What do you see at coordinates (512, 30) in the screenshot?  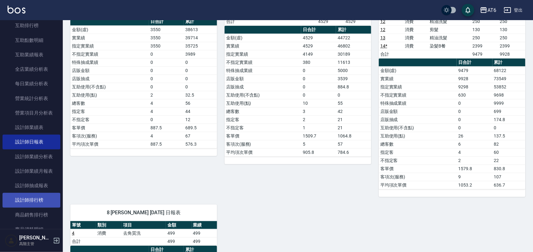 I see `td: 130` at bounding box center [512, 30].